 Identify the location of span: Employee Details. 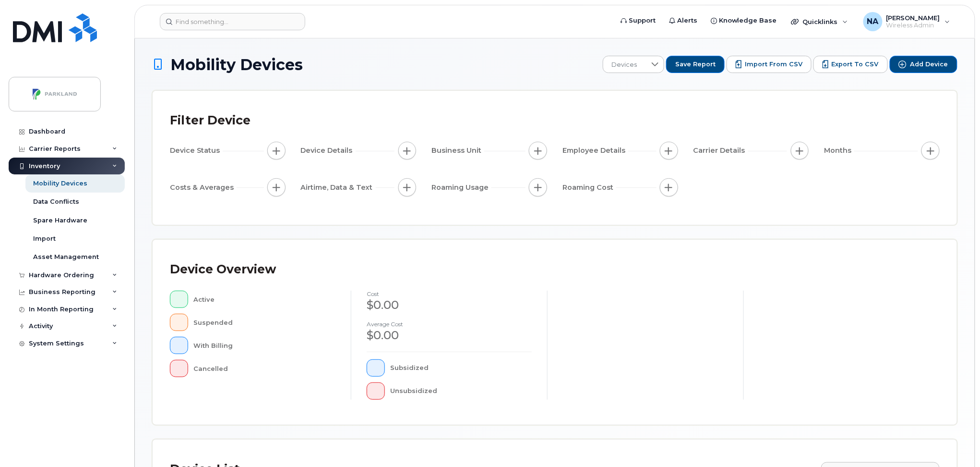
(595, 151).